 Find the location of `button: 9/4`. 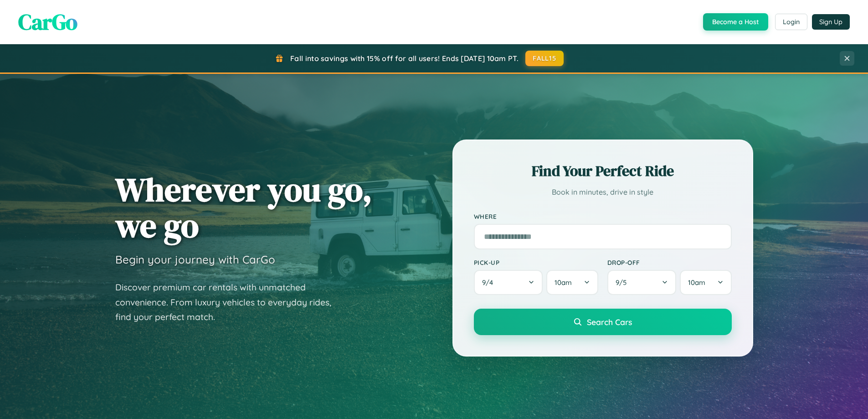

button: 9/4 is located at coordinates (508, 282).